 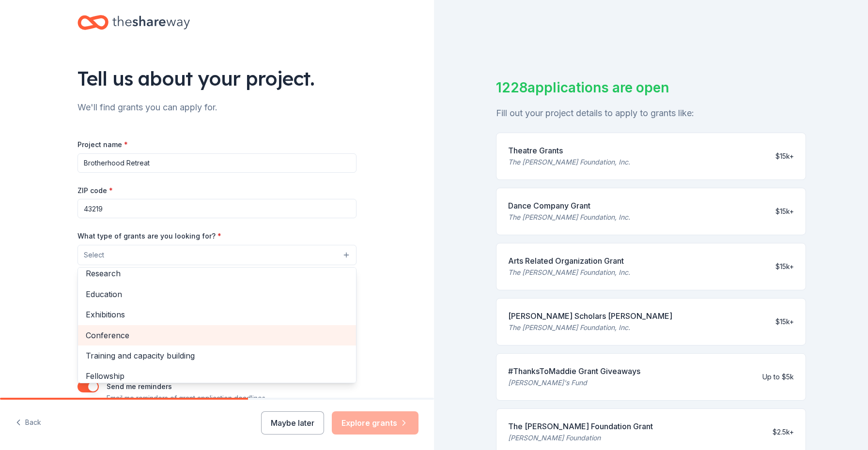 I want to click on span: Education, so click(x=217, y=294).